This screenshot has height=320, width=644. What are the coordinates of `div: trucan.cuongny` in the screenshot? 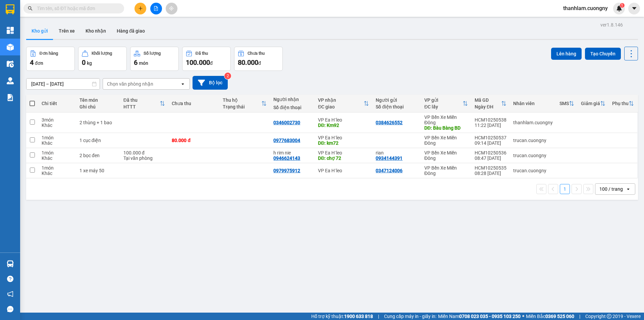 It's located at (533, 171).